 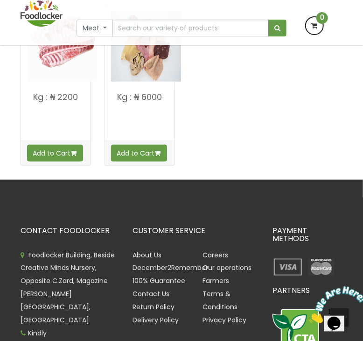 What do you see at coordinates (146, 47) in the screenshot?
I see `img: Mutton offals (Ram or Sheep)` at bounding box center [146, 47].